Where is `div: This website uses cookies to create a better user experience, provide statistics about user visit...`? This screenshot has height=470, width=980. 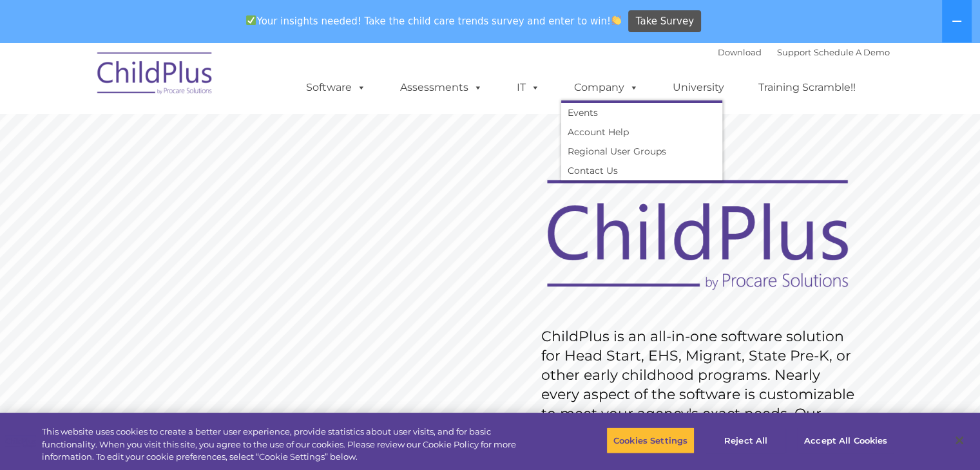
div: This website uses cookies to create a better user experience, provide statistics about user visit... is located at coordinates (290, 444).